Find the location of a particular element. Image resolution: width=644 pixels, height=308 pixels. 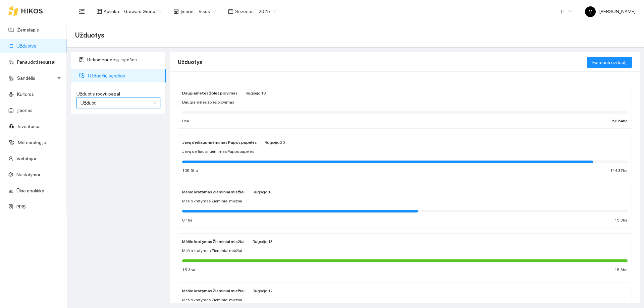

a: Įmonės is located at coordinates (25, 110).